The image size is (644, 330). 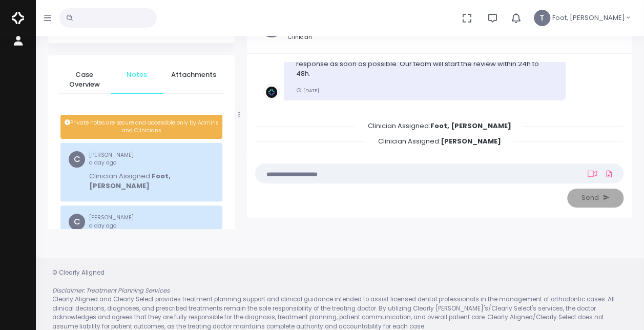 What do you see at coordinates (329, 37) in the screenshot?
I see `small: Clinician` at bounding box center [329, 37].